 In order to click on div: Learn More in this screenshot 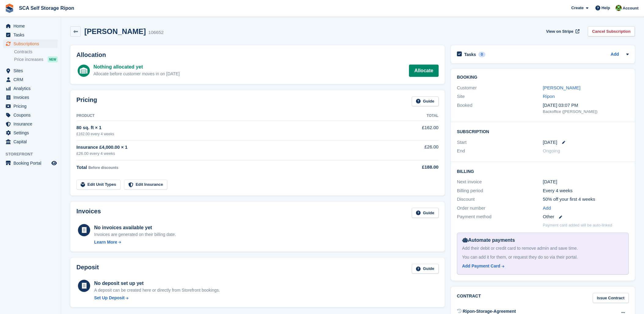, I will do `click(106, 242)`.